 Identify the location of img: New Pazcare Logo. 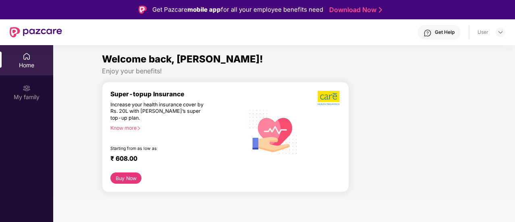
(36, 32).